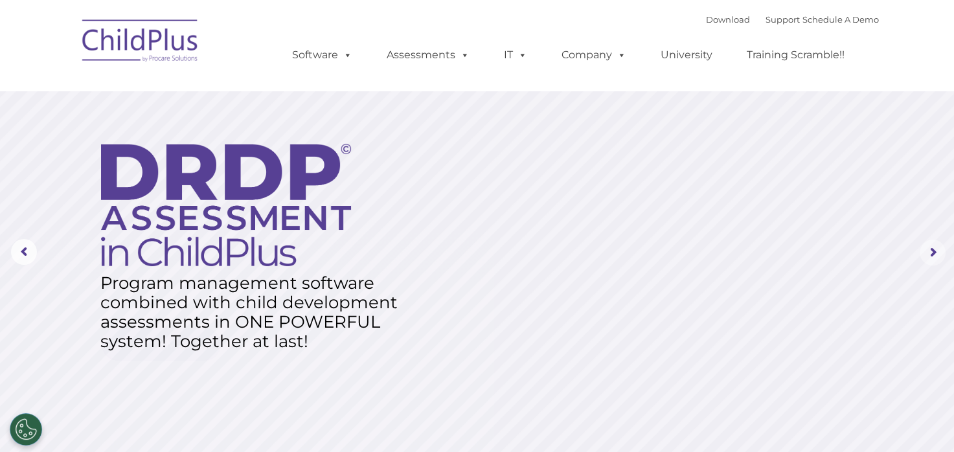 The width and height of the screenshot is (954, 452). What do you see at coordinates (594, 55) in the screenshot?
I see `a: Company` at bounding box center [594, 55].